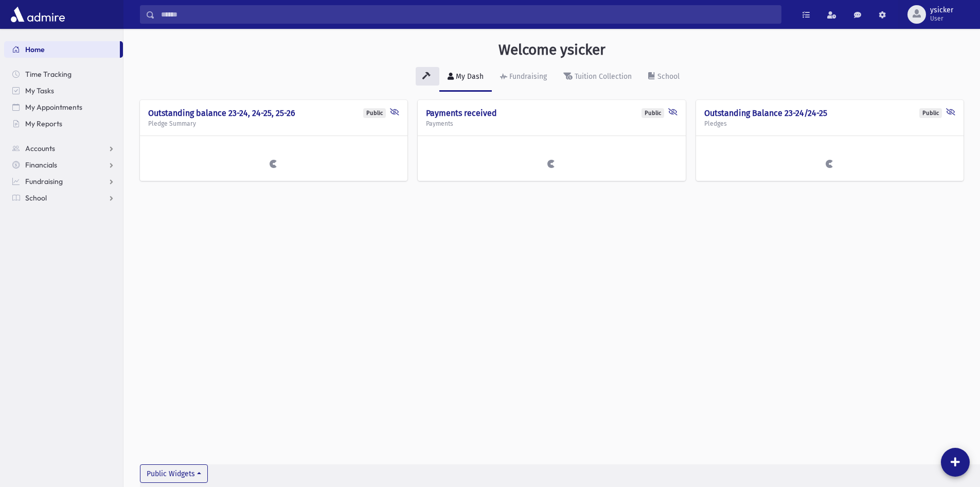 The height and width of the screenshot is (487, 980). Describe the element at coordinates (40, 149) in the screenshot. I see `span: Accounts` at that location.